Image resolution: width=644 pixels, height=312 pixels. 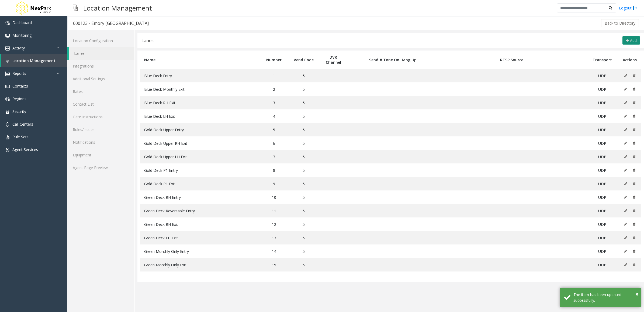 I want to click on a: Rules/Issues, so click(x=100, y=129).